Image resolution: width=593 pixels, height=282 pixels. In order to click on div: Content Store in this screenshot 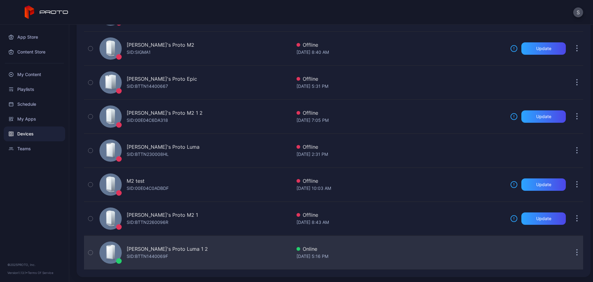, I will do `click(34, 52)`.